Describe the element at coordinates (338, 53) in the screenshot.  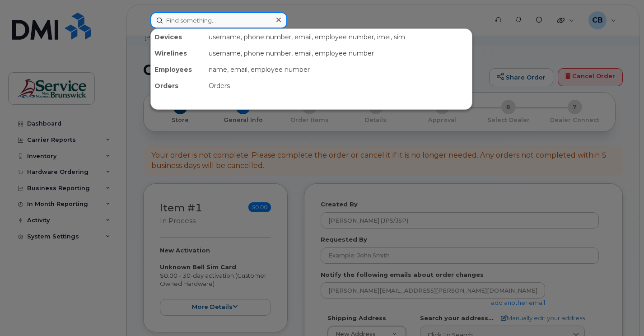
I see `div: username, phone number, email, employee number` at that location.